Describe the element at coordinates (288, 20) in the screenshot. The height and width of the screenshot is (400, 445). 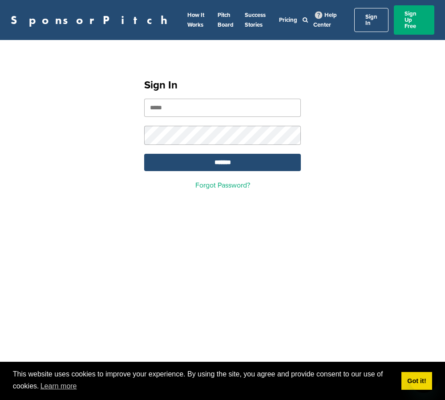
I see `a: Pricing` at that location.